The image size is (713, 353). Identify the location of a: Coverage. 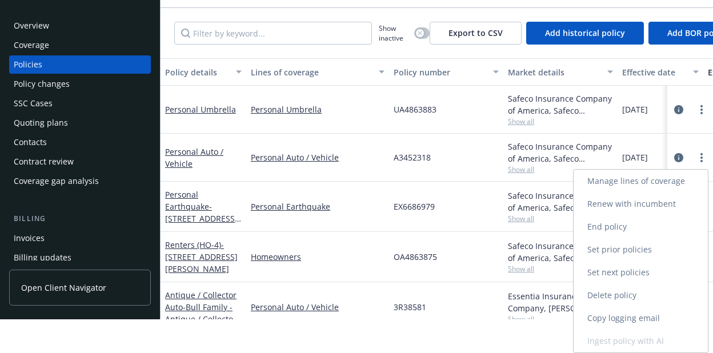
(80, 45).